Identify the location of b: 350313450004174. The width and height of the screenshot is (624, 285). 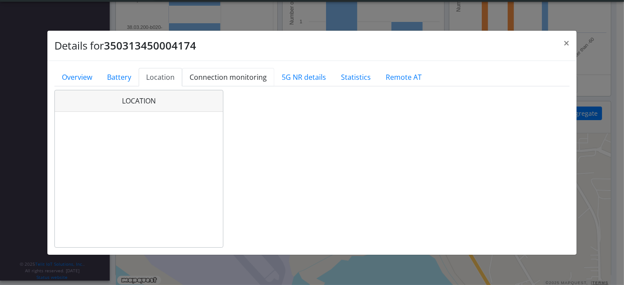
(150, 45).